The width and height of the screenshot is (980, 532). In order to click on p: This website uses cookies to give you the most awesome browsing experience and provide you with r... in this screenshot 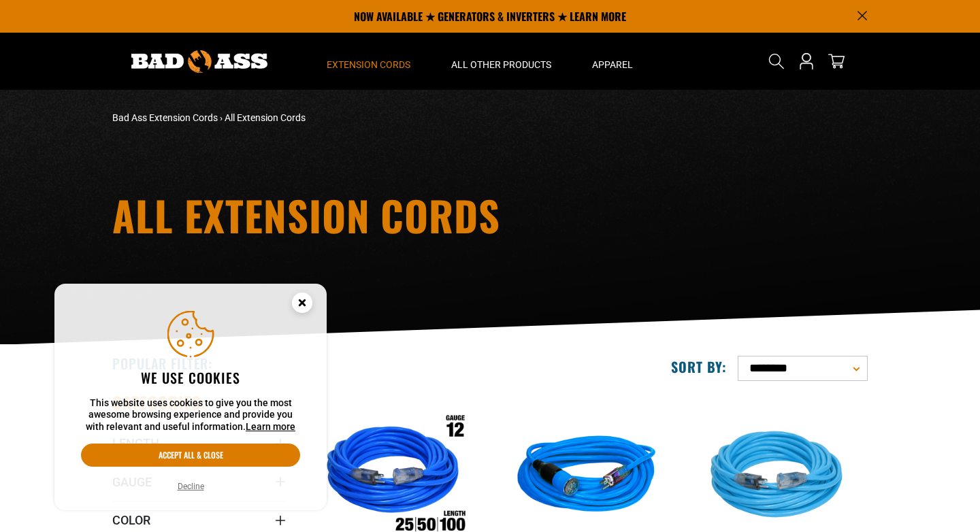, I will do `click(191, 415)`.